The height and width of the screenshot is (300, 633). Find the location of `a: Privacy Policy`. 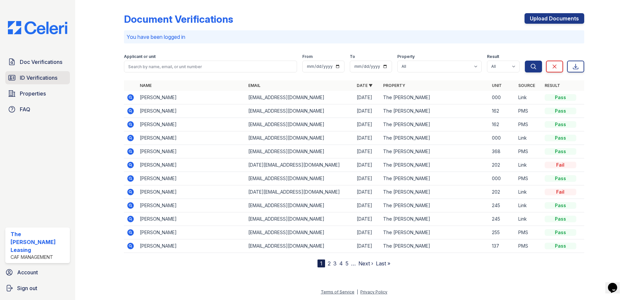

a: Privacy Policy is located at coordinates (374, 292).